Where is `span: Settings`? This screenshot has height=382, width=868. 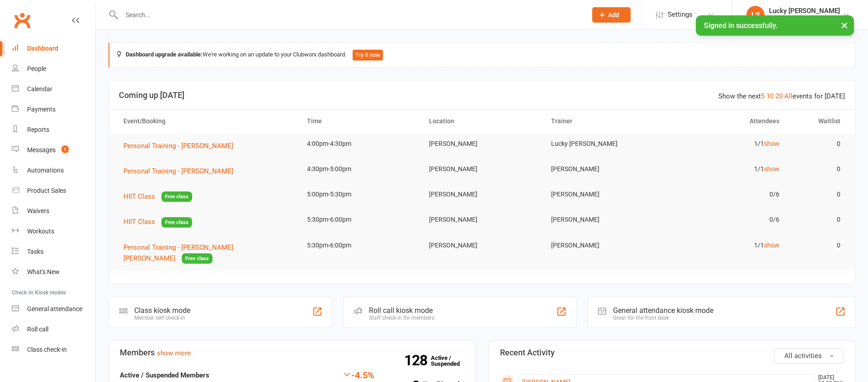 span: Settings is located at coordinates (680, 15).